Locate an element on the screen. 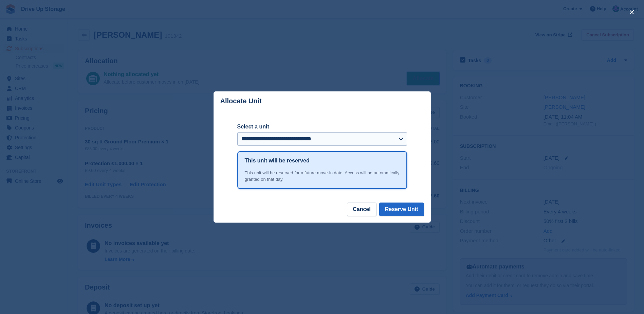 Image resolution: width=644 pixels, height=314 pixels. p: Allocate Unit is located at coordinates (241, 101).